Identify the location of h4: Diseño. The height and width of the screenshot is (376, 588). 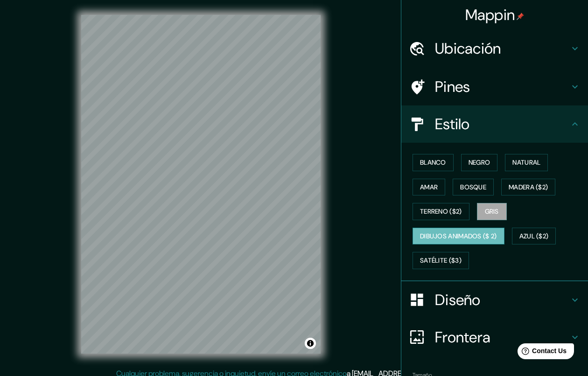
(503, 300).